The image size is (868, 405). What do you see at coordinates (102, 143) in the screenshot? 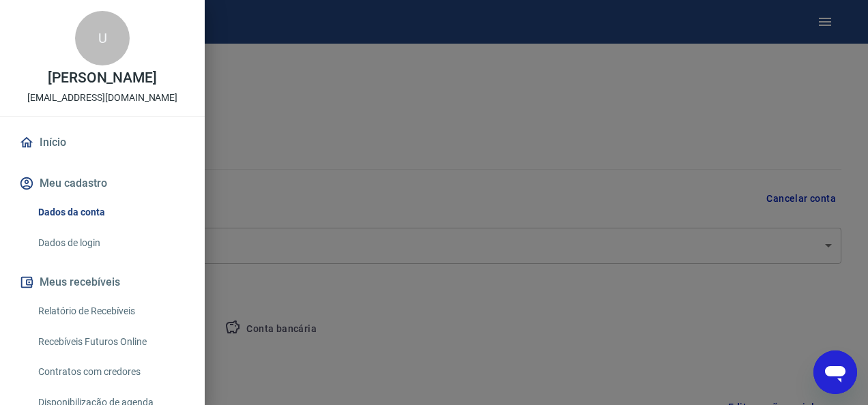
I see `a: Início` at bounding box center [102, 143].